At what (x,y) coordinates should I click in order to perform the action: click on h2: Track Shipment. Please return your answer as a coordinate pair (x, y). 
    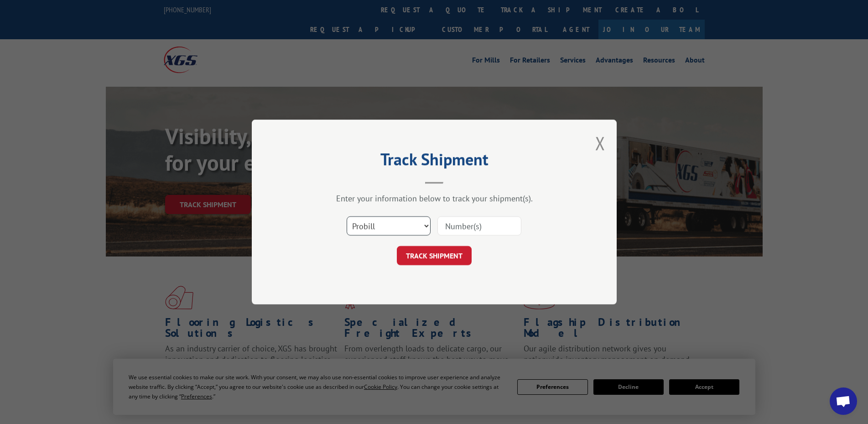
    Looking at the image, I should click on (434, 161).